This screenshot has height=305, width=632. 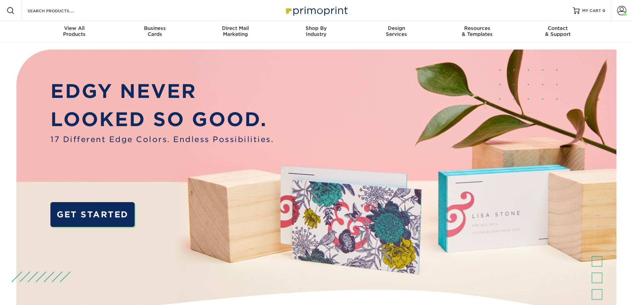 What do you see at coordinates (396, 31) in the screenshot?
I see `div: Services` at bounding box center [396, 31].